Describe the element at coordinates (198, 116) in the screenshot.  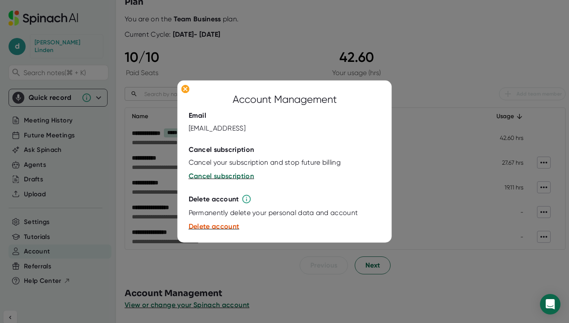
I see `div: Email` at that location.